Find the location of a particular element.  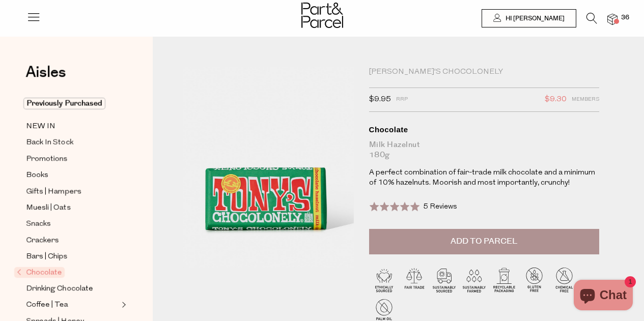

span: Gifts | Hampers is located at coordinates (53, 192).